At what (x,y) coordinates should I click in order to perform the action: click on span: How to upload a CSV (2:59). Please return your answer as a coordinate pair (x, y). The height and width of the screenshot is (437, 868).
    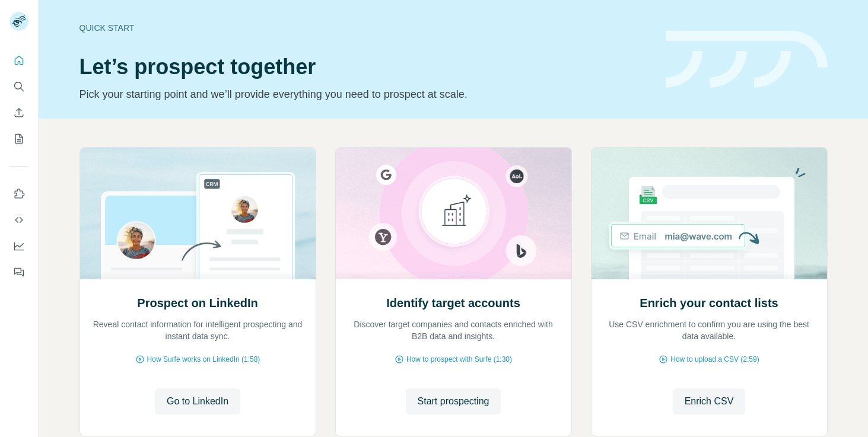
    Looking at the image, I should click on (714, 359).